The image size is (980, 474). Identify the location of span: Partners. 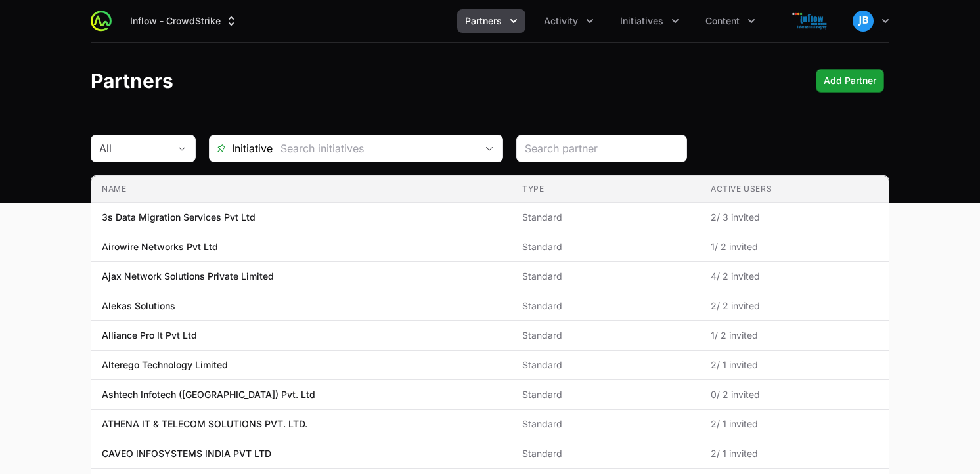
(484, 21).